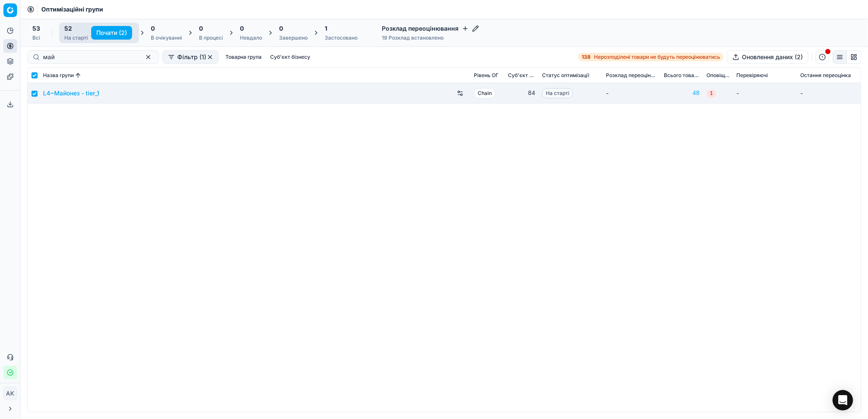 The image size is (868, 419). I want to click on span: AK, so click(10, 394).